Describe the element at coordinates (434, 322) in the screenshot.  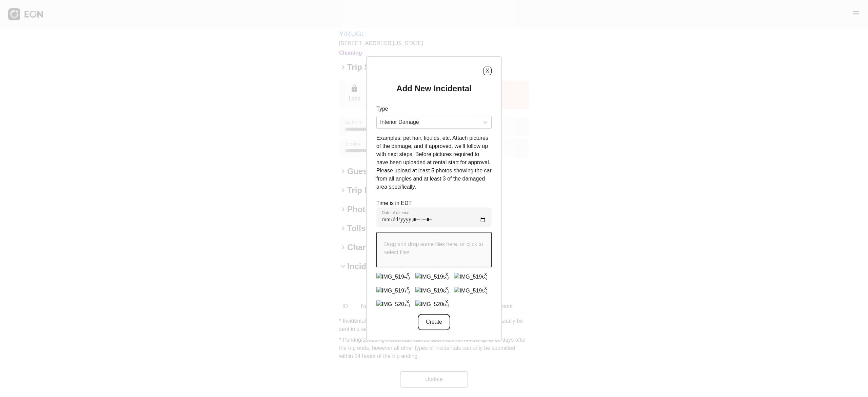
I see `button: Create` at that location.